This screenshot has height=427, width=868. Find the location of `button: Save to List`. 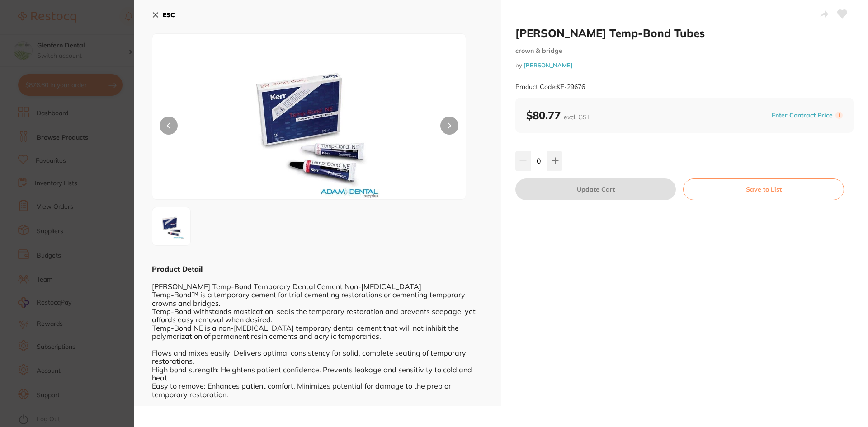

button: Save to List is located at coordinates (763, 189).